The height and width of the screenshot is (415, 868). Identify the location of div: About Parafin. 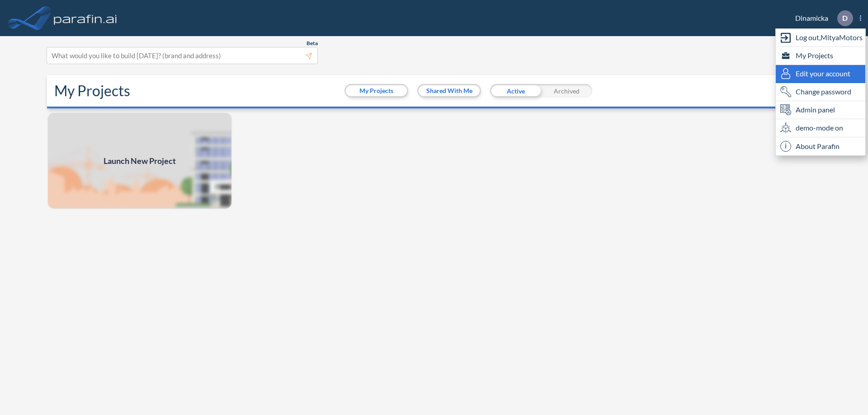
(821, 147).